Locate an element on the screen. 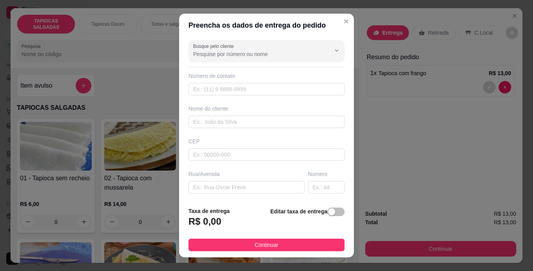 Image resolution: width=533 pixels, height=271 pixels. div: Número de contato is located at coordinates (266, 76).